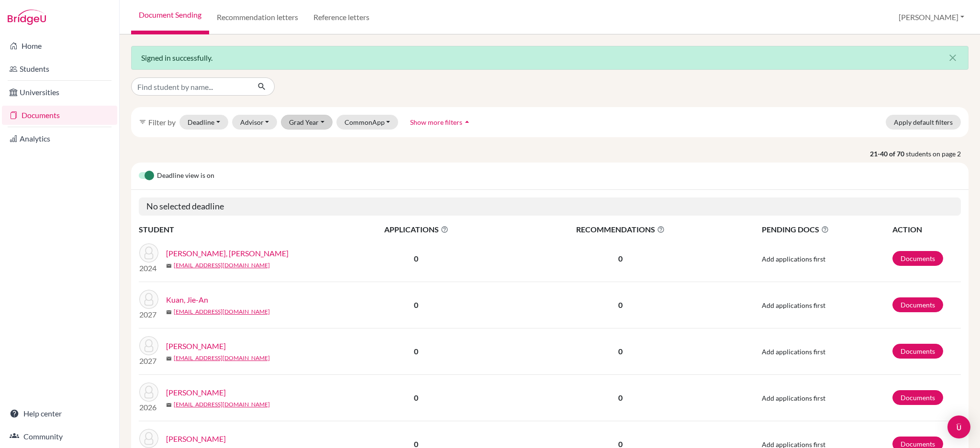 This screenshot has width=980, height=448. What do you see at coordinates (59, 413) in the screenshot?
I see `a: Help center` at bounding box center [59, 413].